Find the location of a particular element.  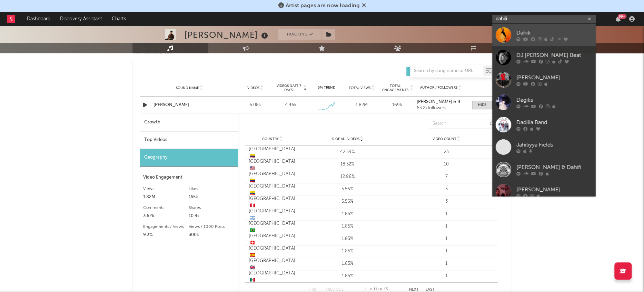

div: Top Videos is located at coordinates (189, 140).